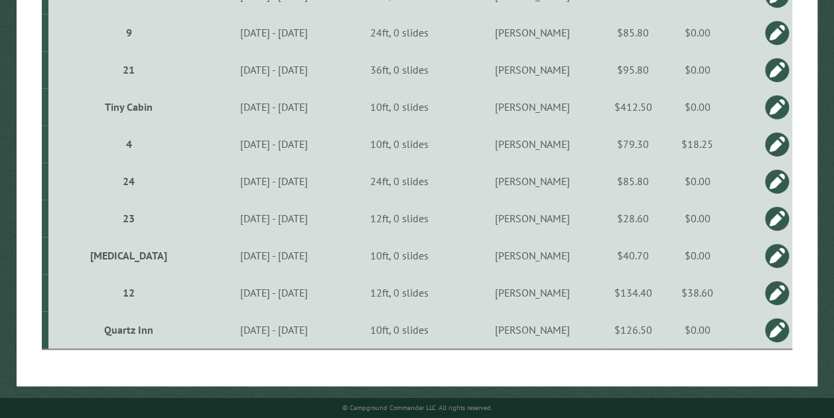 The height and width of the screenshot is (418, 834). Describe the element at coordinates (633, 330) in the screenshot. I see `td: $126.50` at that location.